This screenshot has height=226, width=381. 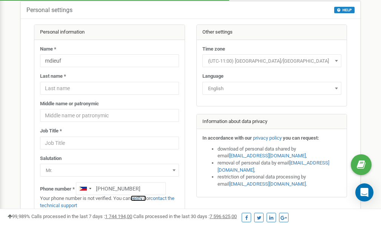 What do you see at coordinates (109, 88) in the screenshot?
I see `input: Last name` at bounding box center [109, 88].